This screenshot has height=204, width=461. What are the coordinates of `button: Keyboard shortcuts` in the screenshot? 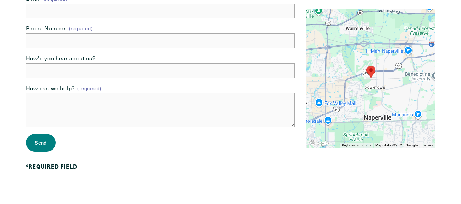 It's located at (356, 146).